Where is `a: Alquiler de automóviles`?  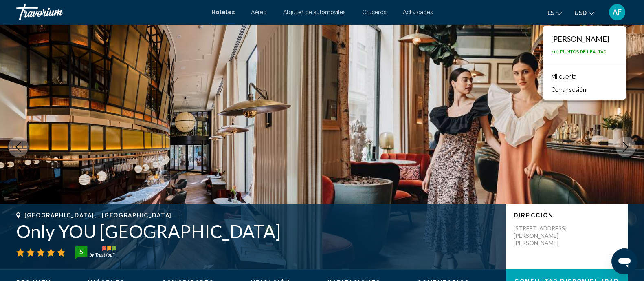
a: Alquiler de automóviles is located at coordinates (315, 12).